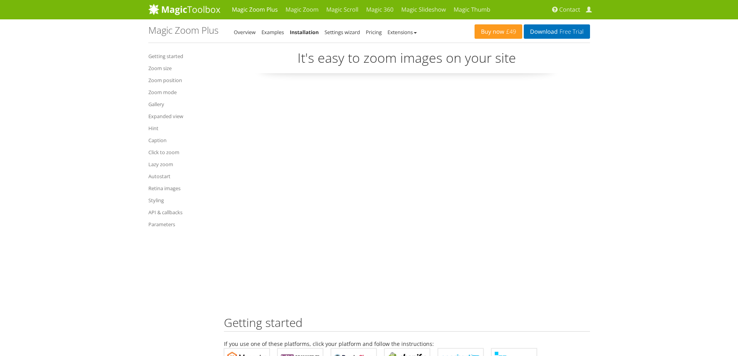 This screenshot has width=738, height=356. Describe the element at coordinates (304, 32) in the screenshot. I see `a: Installation` at that location.